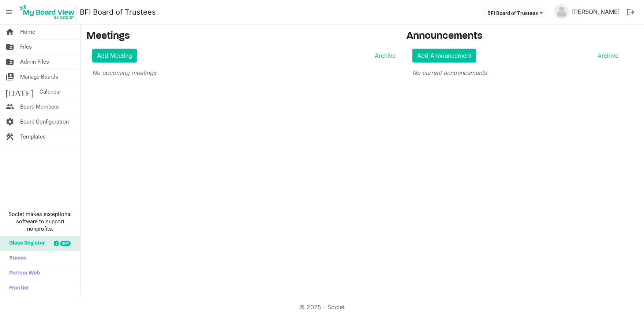 The image size is (644, 318). Describe the element at coordinates (244, 73) in the screenshot. I see `p: No upcoming meetings` at that location.